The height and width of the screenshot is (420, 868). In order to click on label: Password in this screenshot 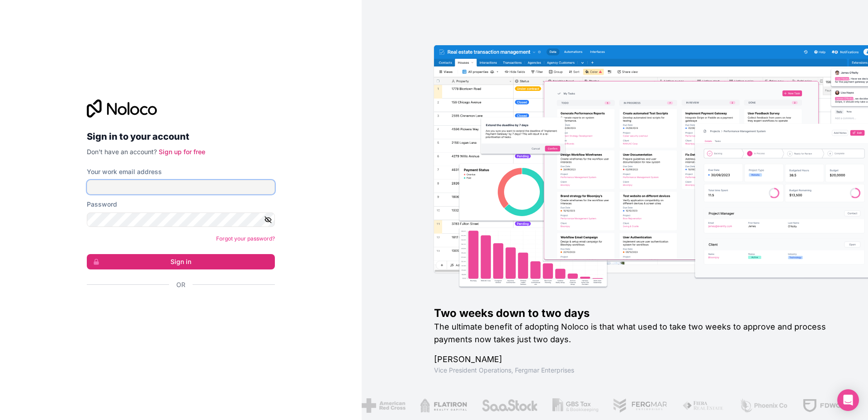, I will do `click(102, 204)`.